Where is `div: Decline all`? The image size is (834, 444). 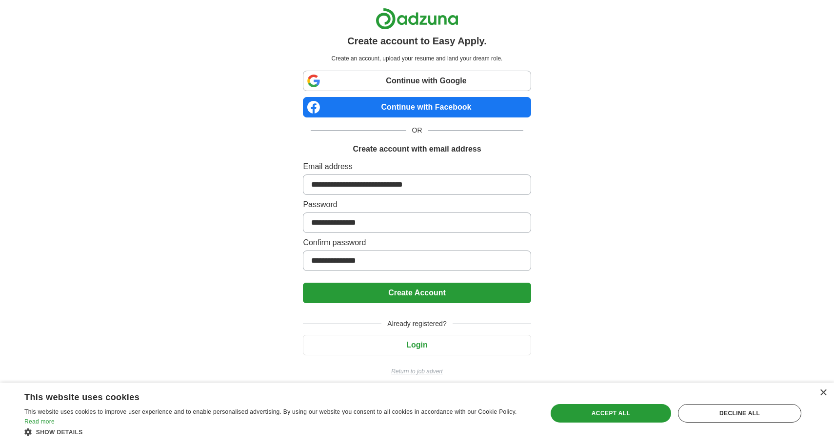 div: Decline all is located at coordinates (739, 414).